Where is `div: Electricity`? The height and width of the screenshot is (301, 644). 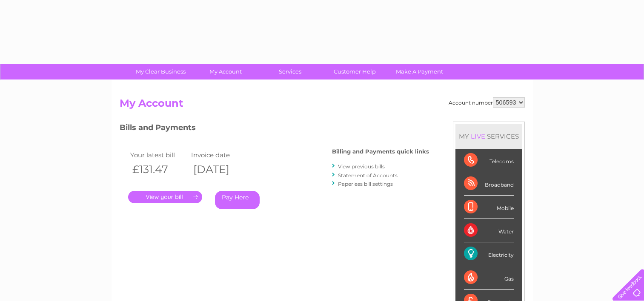 div: Electricity is located at coordinates (489, 254).